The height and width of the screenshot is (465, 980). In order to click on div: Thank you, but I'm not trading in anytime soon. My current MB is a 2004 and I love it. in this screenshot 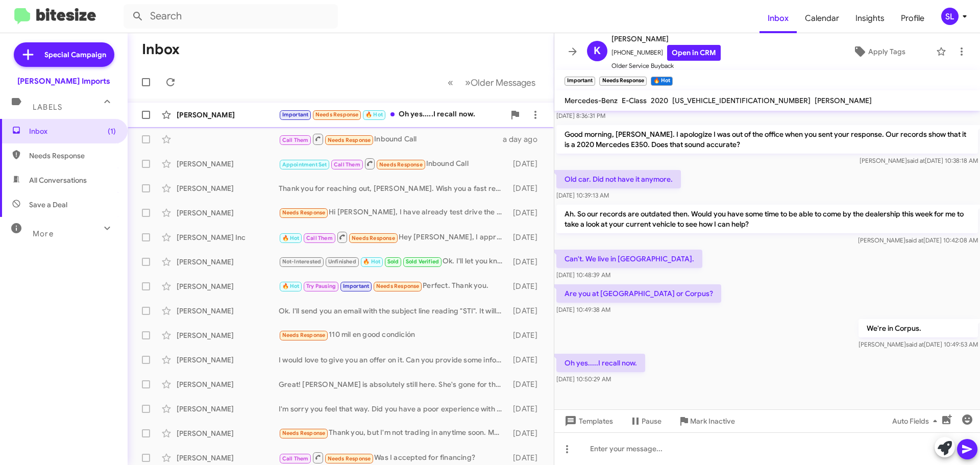, I will do `click(393, 433)`.